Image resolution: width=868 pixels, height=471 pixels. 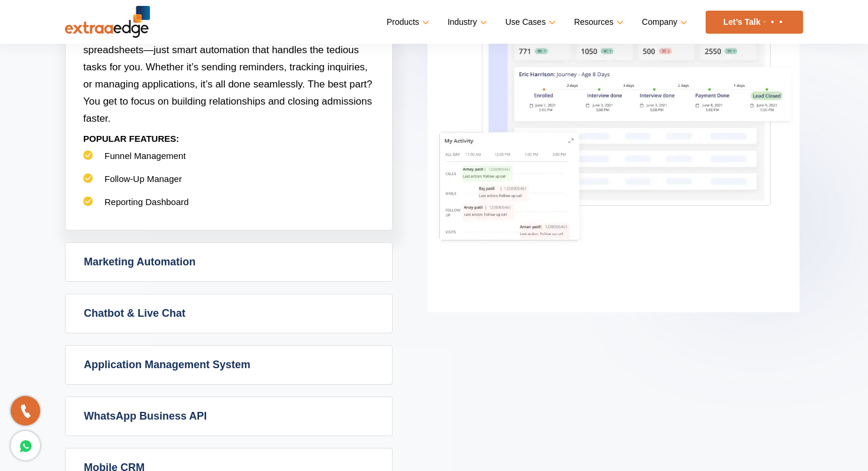 What do you see at coordinates (529, 22) in the screenshot?
I see `a: Use Cases` at bounding box center [529, 22].